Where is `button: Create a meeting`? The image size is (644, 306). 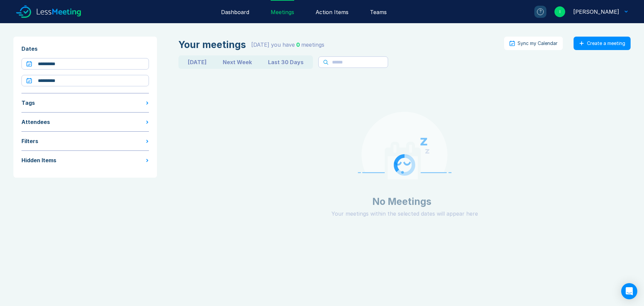 button: Create a meeting is located at coordinates (602, 43).